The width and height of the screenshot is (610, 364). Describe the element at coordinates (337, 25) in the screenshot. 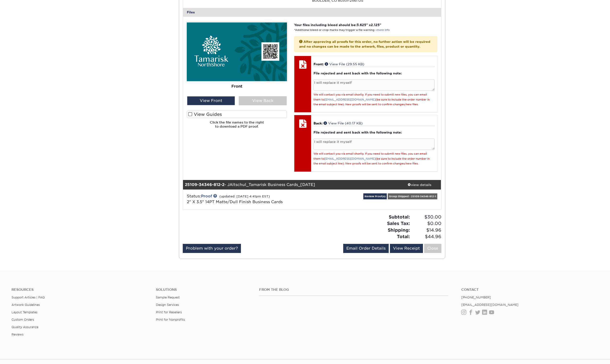

I see `strong: Your files including bleed should be: " x "` at that location.